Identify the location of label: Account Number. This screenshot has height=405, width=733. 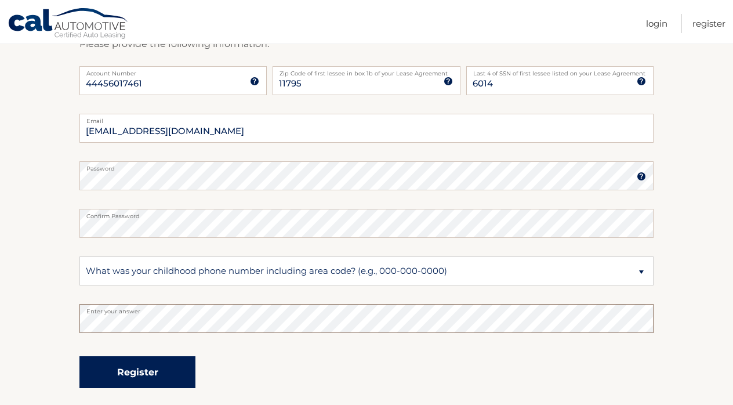
(173, 71).